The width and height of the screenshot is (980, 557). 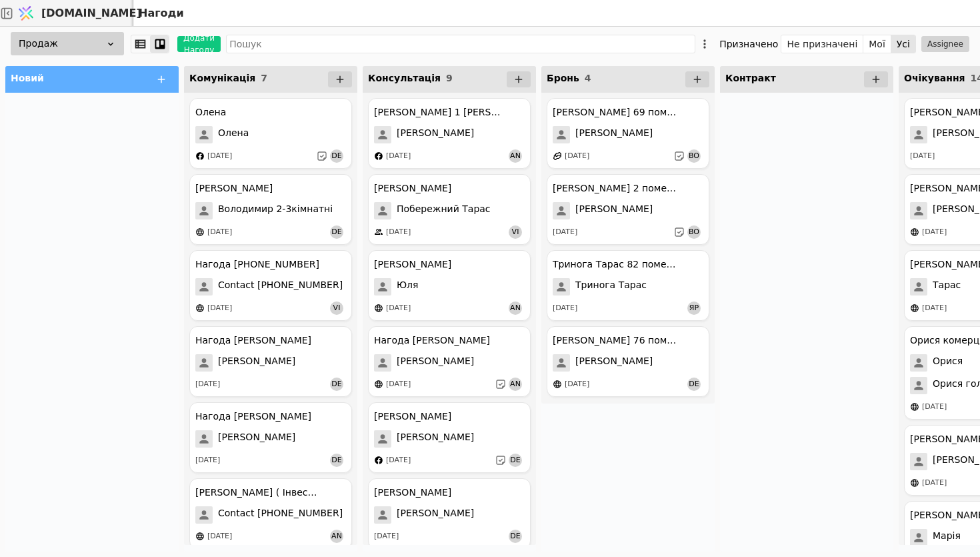 I want to click on span: Володимир 2-3кімнатні, so click(x=275, y=211).